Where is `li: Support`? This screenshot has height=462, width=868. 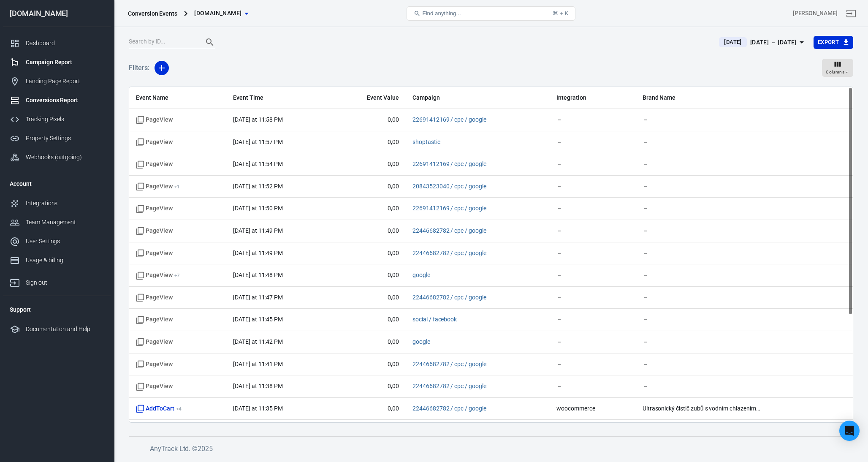
li: Support is located at coordinates (57, 310).